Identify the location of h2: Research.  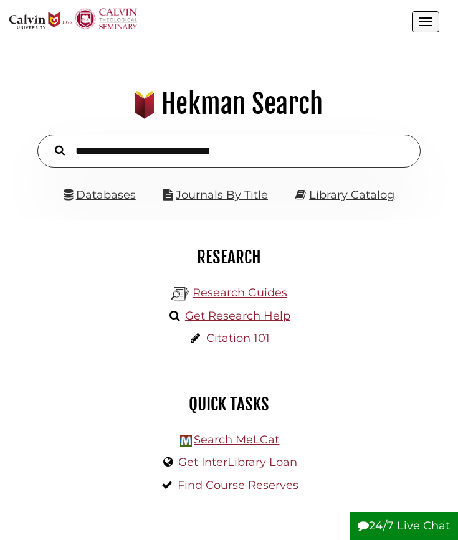
(229, 257).